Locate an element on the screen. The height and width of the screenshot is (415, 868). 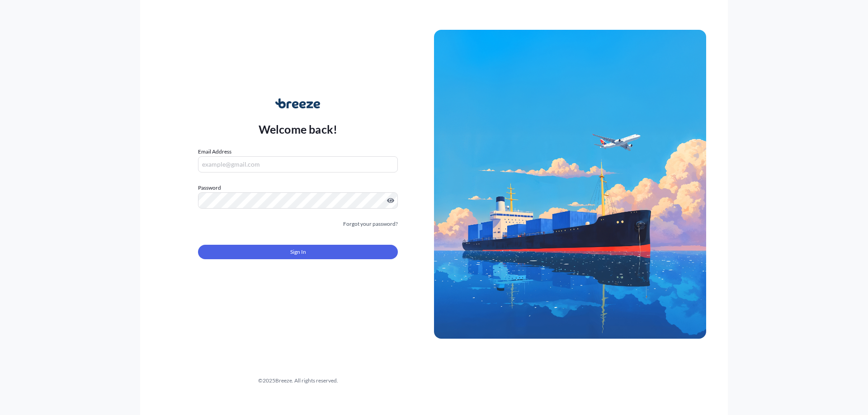
span: Sign In is located at coordinates (298, 252).